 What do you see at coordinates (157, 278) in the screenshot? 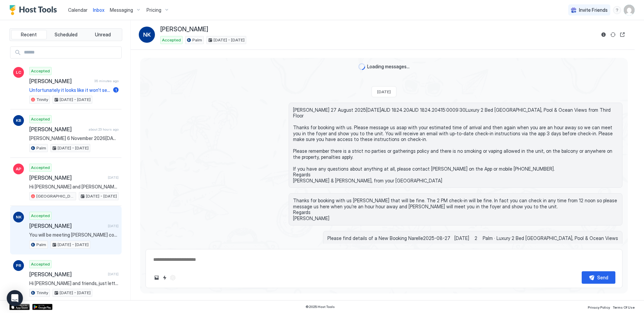
I see `button: Upload image` at bounding box center [157, 278].